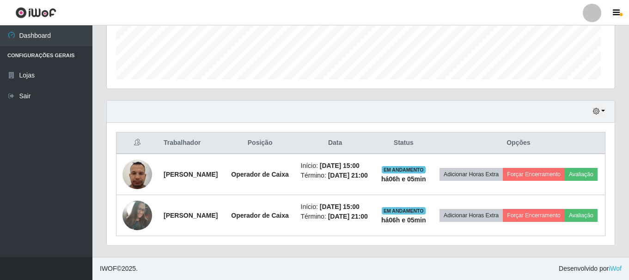 The width and height of the screenshot is (629, 280). I want to click on img: 1725135374051.jpeg, so click(137, 216).